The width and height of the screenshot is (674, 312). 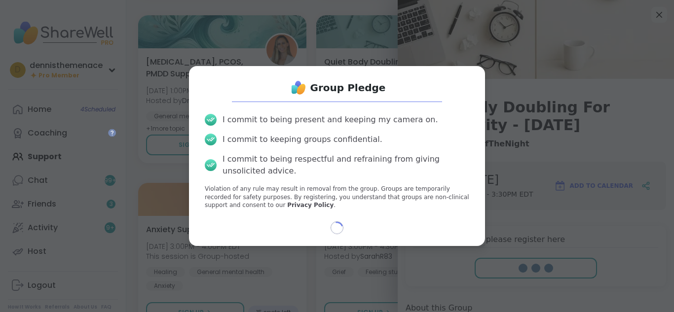 I want to click on img: ShareWell Logo, so click(x=298, y=88).